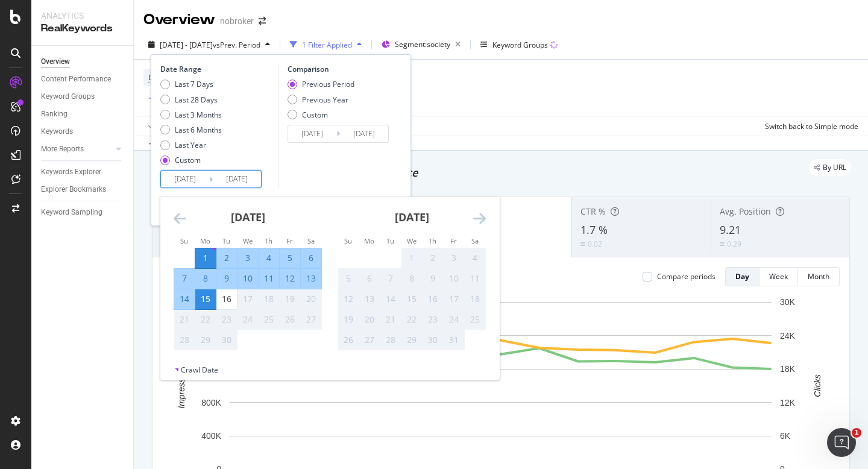 This screenshot has height=469, width=868. What do you see at coordinates (311, 278) in the screenshot?
I see `td: Selected. Saturday, September 13, 2025` at bounding box center [311, 278].